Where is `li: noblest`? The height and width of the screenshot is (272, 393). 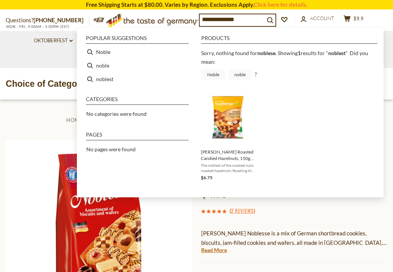
li: noblest is located at coordinates (137, 79).